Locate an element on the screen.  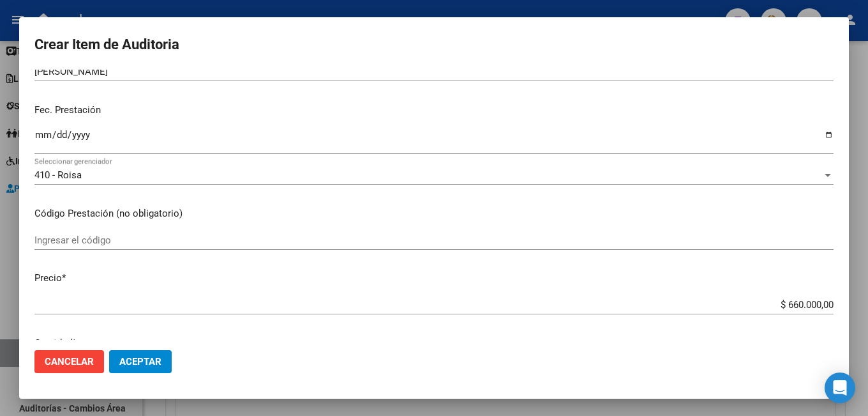
button: Cancelar is located at coordinates (69, 362).